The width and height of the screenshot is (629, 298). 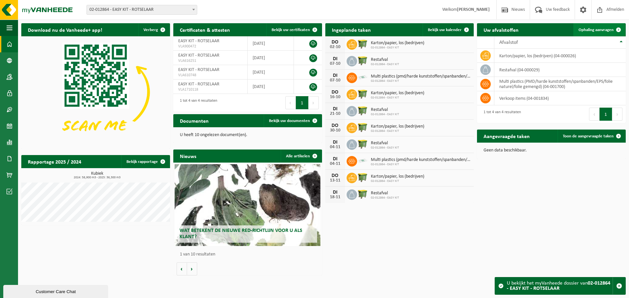 I want to click on strong: 02-012864 - EASY KIT - ROTSELAAR, so click(x=559, y=286).